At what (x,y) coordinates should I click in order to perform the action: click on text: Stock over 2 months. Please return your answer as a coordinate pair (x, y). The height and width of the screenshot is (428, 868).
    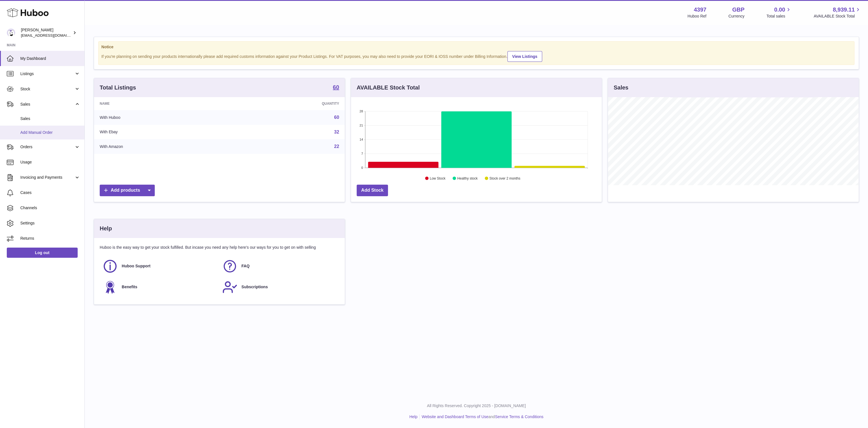
    Looking at the image, I should click on (504, 178).